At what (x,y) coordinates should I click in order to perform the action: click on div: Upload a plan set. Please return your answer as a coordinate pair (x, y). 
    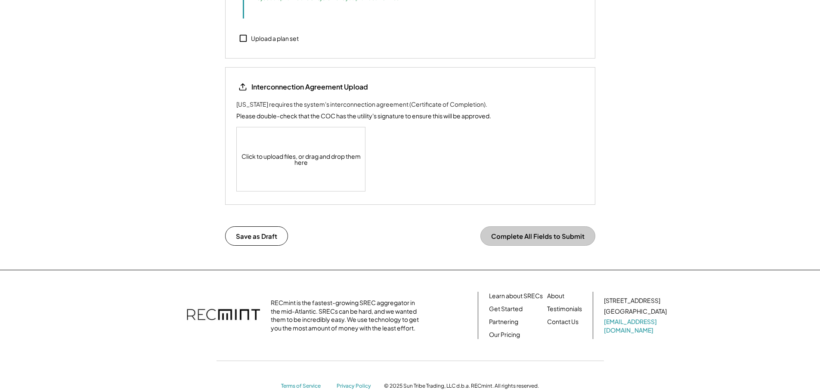
    Looking at the image, I should click on (275, 39).